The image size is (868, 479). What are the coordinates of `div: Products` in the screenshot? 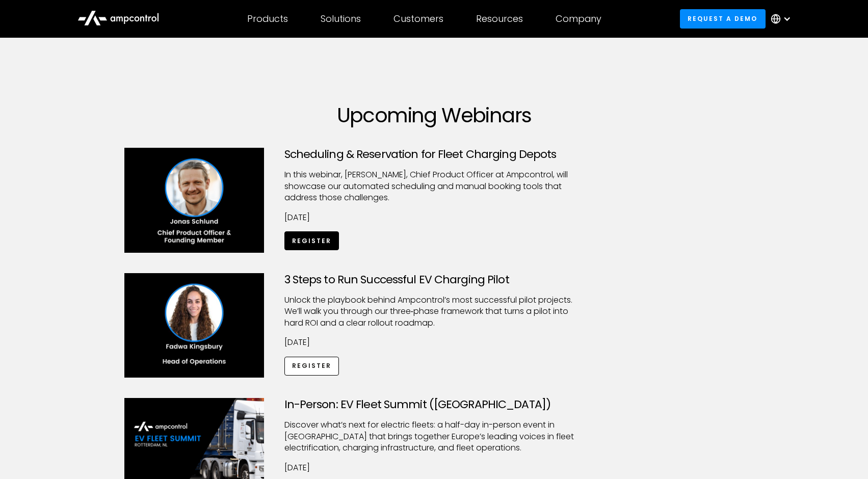 It's located at (268, 19).